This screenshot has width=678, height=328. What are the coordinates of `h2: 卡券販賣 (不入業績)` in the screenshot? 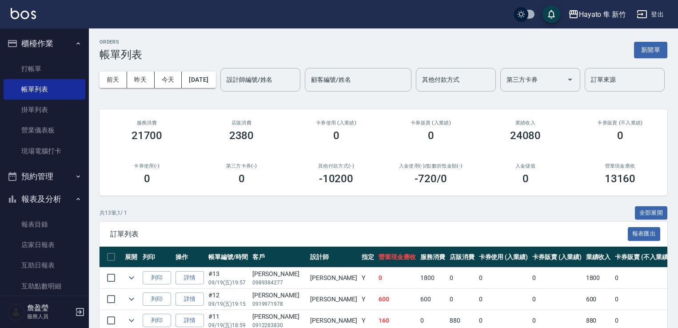 It's located at (619, 123).